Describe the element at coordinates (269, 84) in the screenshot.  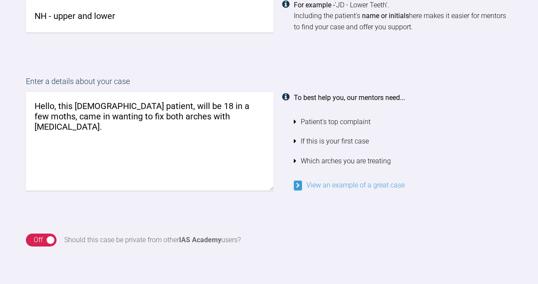
I see `label: Enter a details about your case` at that location.